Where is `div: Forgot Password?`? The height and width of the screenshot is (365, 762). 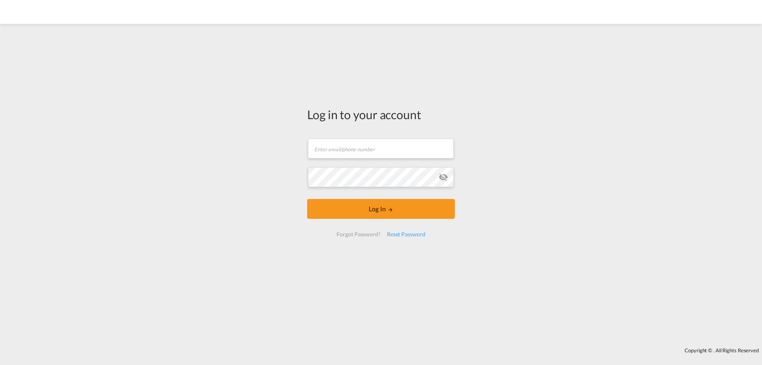 div: Forgot Password? is located at coordinates (358, 234).